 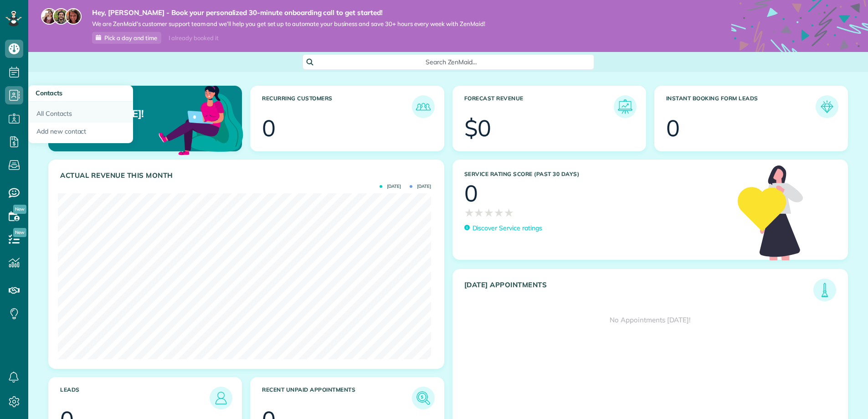 What do you see at coordinates (131, 37) in the screenshot?
I see `span: Pick a day and time` at bounding box center [131, 37].